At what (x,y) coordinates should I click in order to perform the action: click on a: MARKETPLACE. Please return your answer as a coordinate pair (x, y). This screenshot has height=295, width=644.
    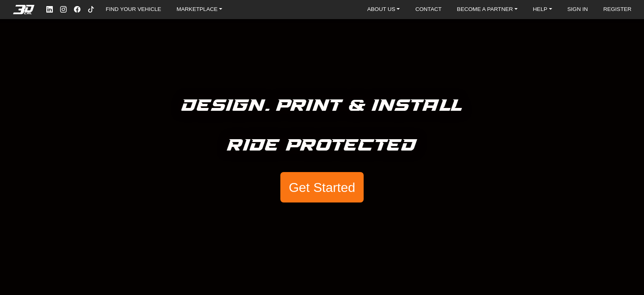
    Looking at the image, I should click on (199, 10).